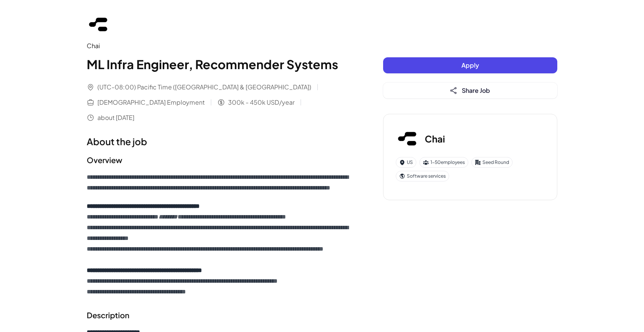  I want to click on button: Apply, so click(470, 65).